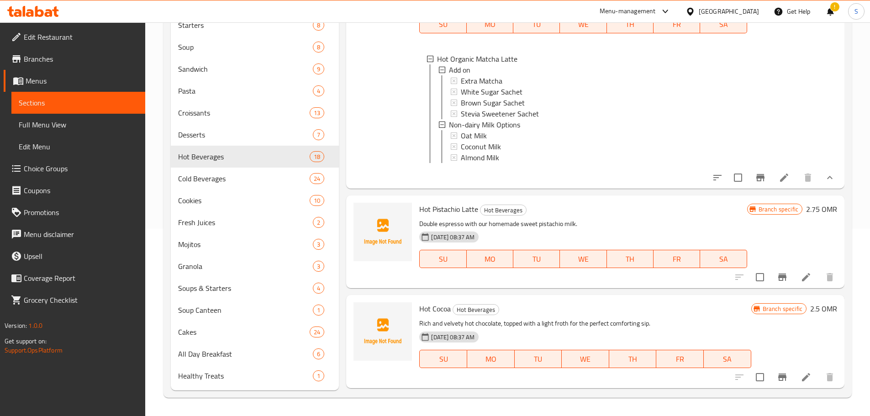  I want to click on span: Hot Organic Matcha Latte, so click(477, 59).